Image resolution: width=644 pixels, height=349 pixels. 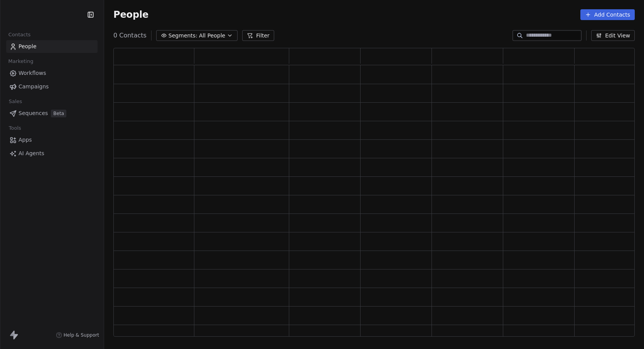 What do you see at coordinates (52, 46) in the screenshot?
I see `a: People` at bounding box center [52, 46].